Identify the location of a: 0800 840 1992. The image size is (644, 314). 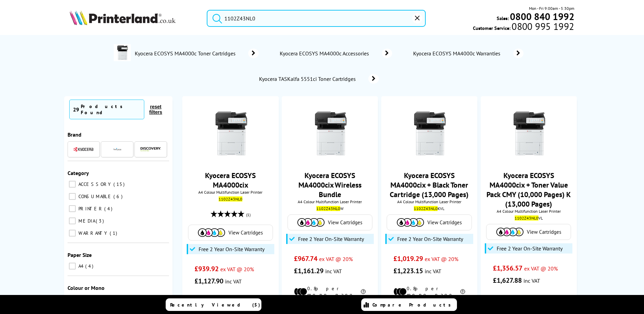
(542, 16).